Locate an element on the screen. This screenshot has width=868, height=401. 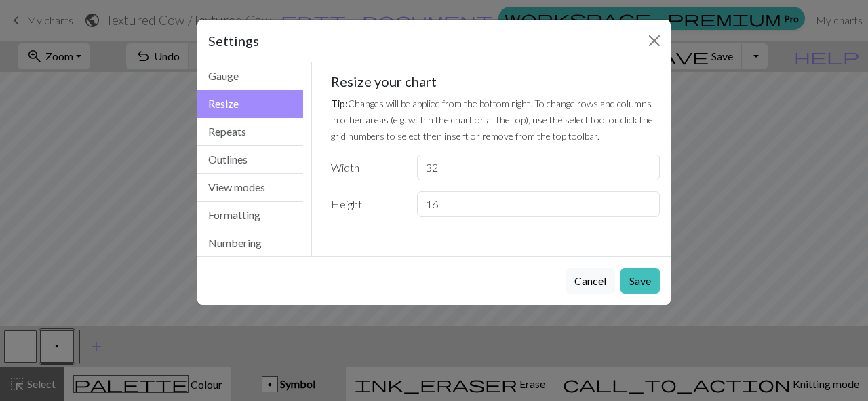
button: Save is located at coordinates (640, 280).